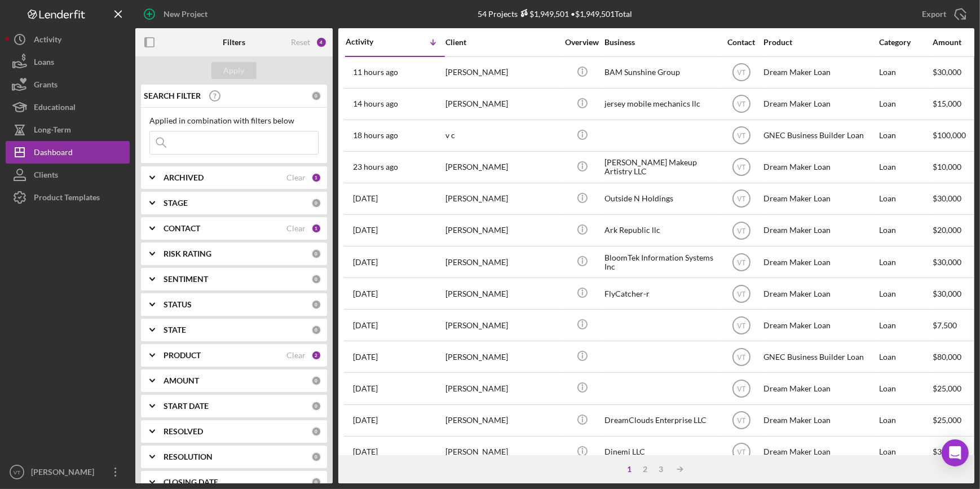  I want to click on a: Loans, so click(68, 62).